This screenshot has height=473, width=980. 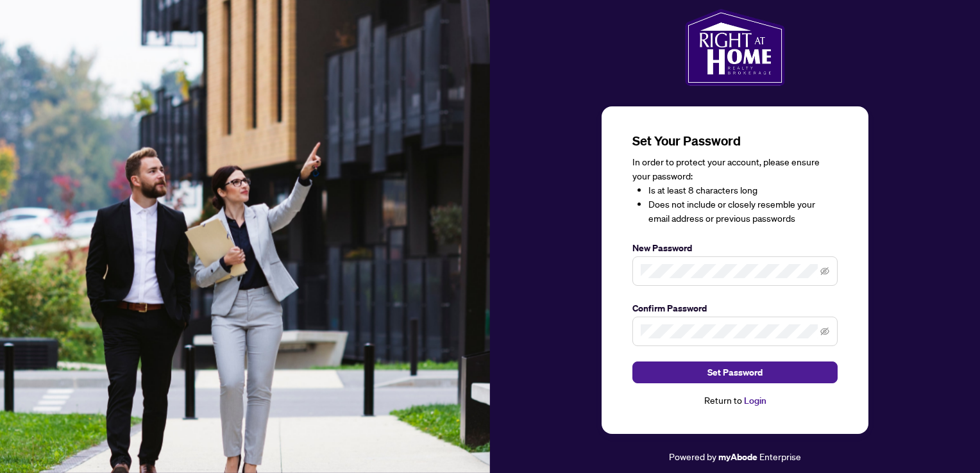 I want to click on span: Powered by, so click(x=693, y=456).